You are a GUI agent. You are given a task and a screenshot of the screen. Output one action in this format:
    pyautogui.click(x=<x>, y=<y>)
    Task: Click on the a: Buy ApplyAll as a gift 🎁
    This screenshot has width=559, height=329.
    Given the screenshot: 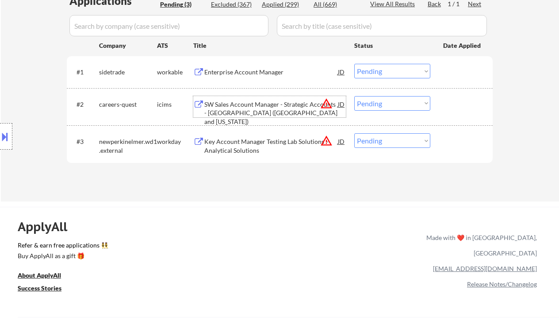 What is the action you would take?
    pyautogui.click(x=62, y=256)
    